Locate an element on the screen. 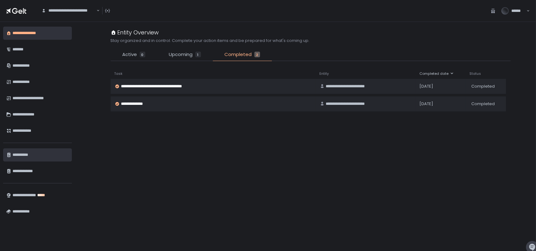  span: Upcoming is located at coordinates (181, 54).